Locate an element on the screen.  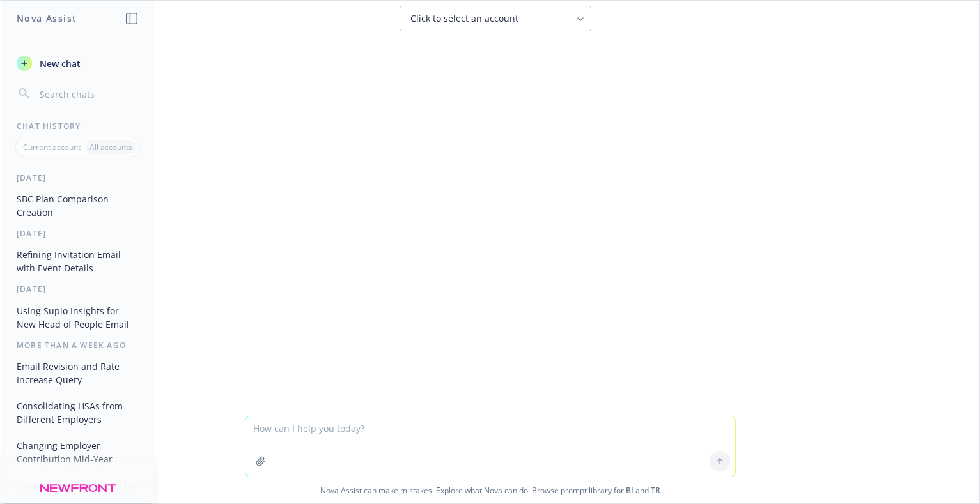
button: Consolidating HSAs from Different Employers is located at coordinates (78, 413).